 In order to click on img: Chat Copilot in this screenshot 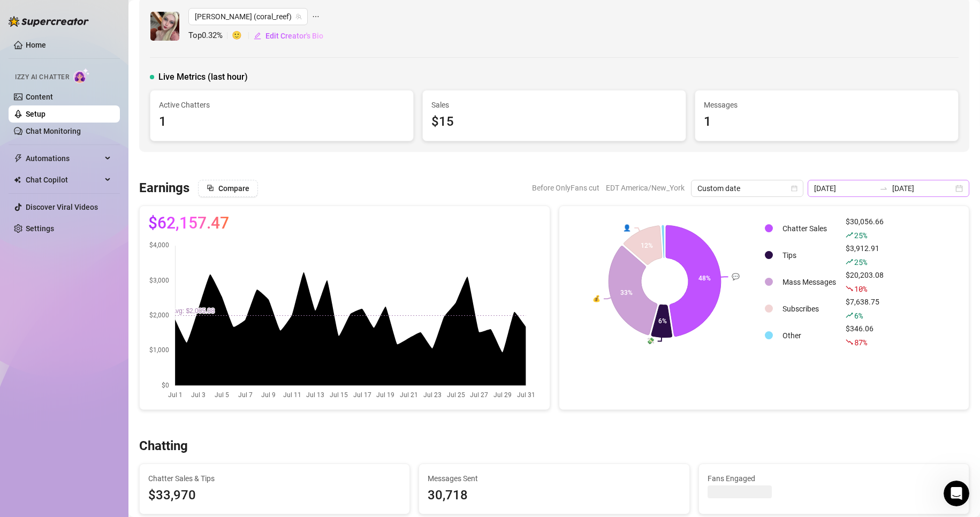, I will do `click(18, 179)`.